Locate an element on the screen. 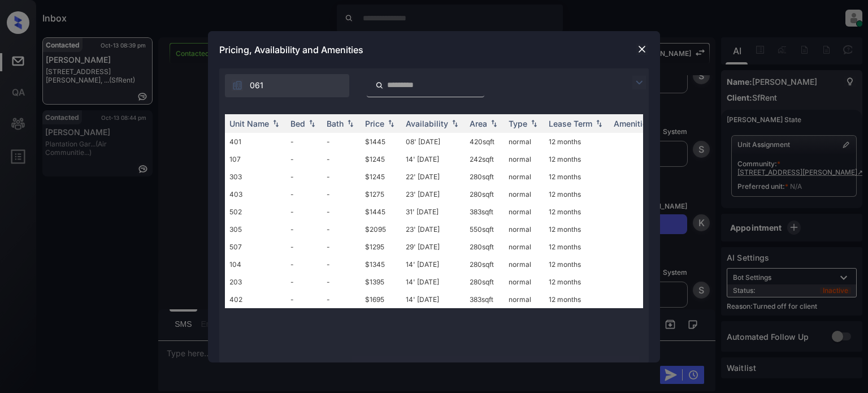 This screenshot has height=393, width=868. td: 403 is located at coordinates (255, 194).